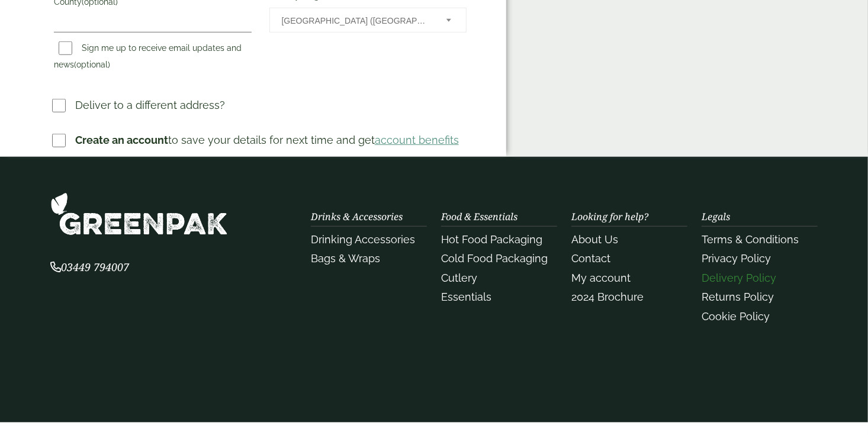  Describe the element at coordinates (90, 267) in the screenshot. I see `span: 03449 794007` at that location.